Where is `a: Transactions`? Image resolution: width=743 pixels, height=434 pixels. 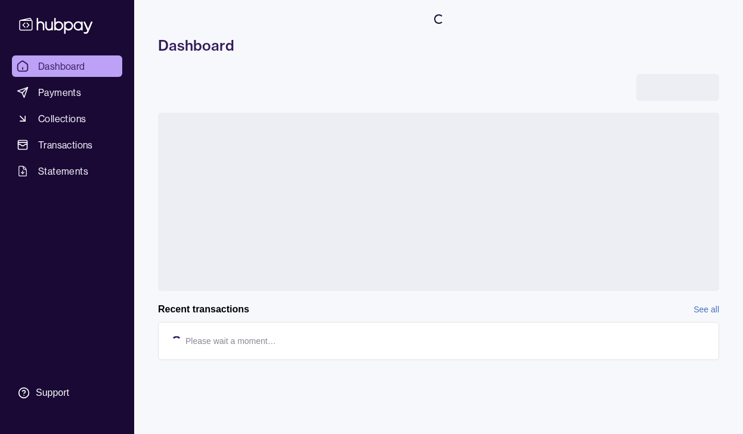 a: Transactions is located at coordinates (67, 145).